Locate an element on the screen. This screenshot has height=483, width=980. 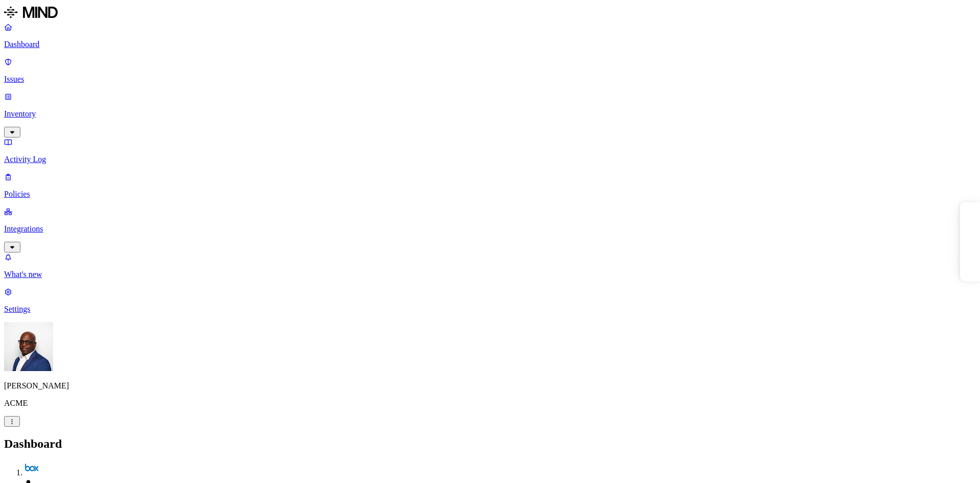
a: Issues is located at coordinates (490, 70).